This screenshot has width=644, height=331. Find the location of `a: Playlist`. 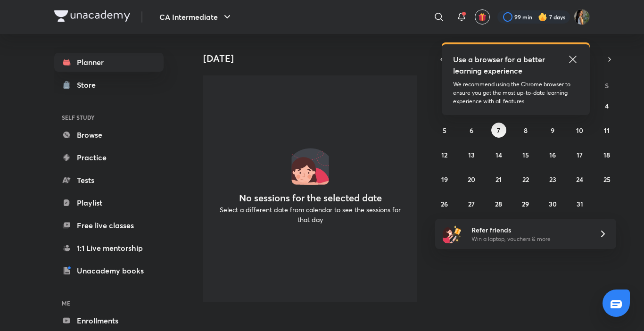

a: Playlist is located at coordinates (109, 203).